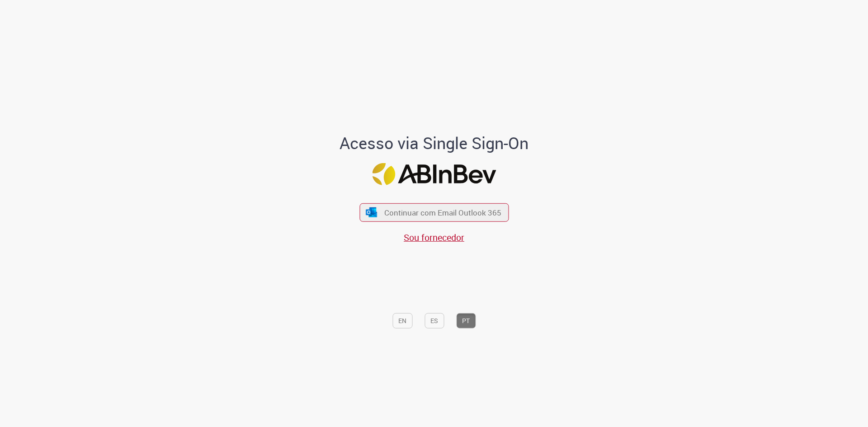 This screenshot has height=427, width=868. What do you see at coordinates (403, 321) in the screenshot?
I see `button: EN` at bounding box center [403, 321].